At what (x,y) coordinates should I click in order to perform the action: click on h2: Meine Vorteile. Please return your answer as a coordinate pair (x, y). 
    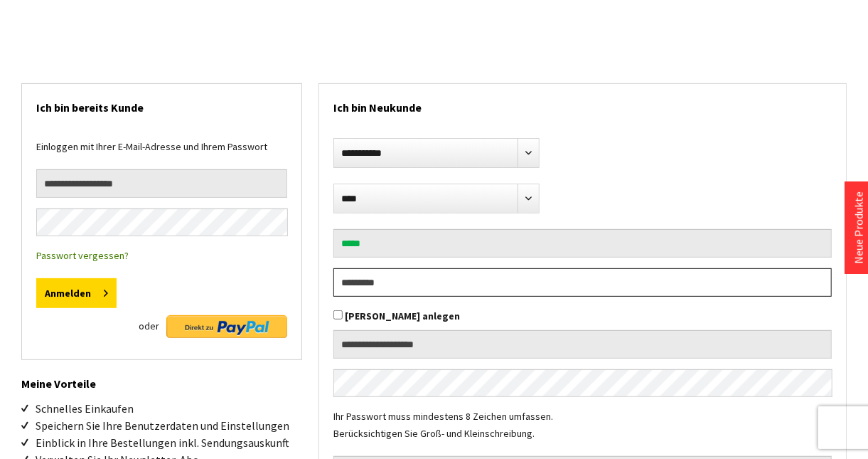
    Looking at the image, I should click on (161, 376).